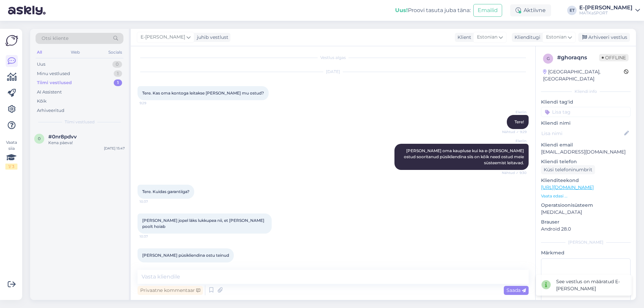  I want to click on p: Operatsioonisüsteem, so click(585, 205).